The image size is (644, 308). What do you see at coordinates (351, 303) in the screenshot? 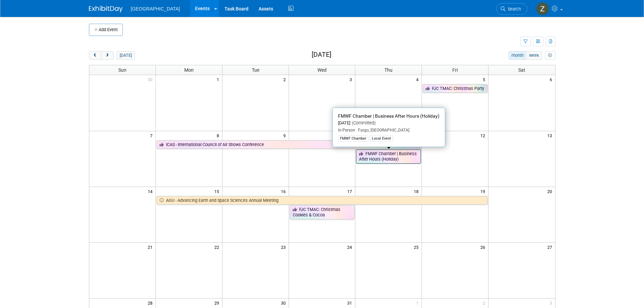
I see `span: 31` at bounding box center [351, 303].